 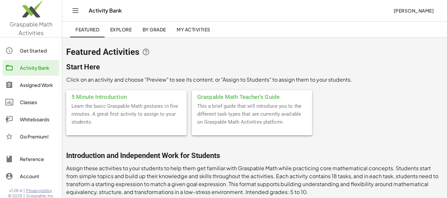 I want to click on div: Reference, so click(x=38, y=159).